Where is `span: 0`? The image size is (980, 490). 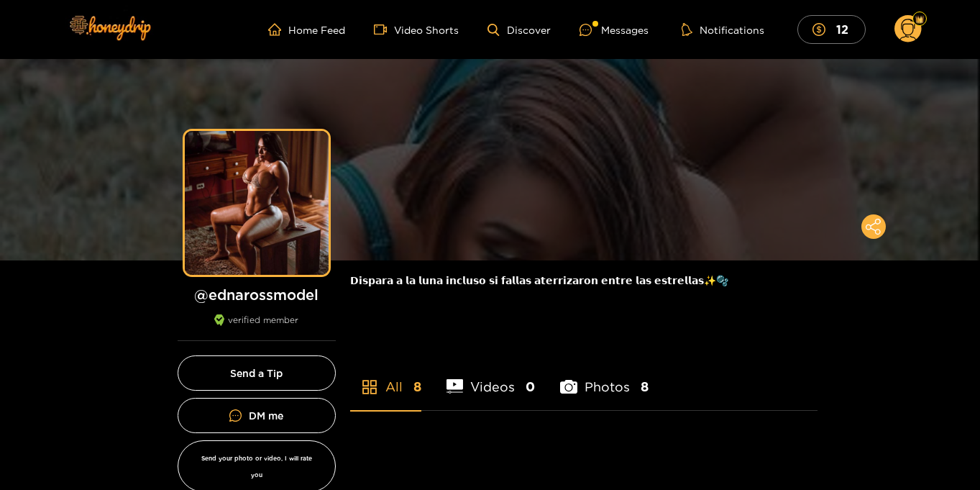 span: 0 is located at coordinates (530, 386).